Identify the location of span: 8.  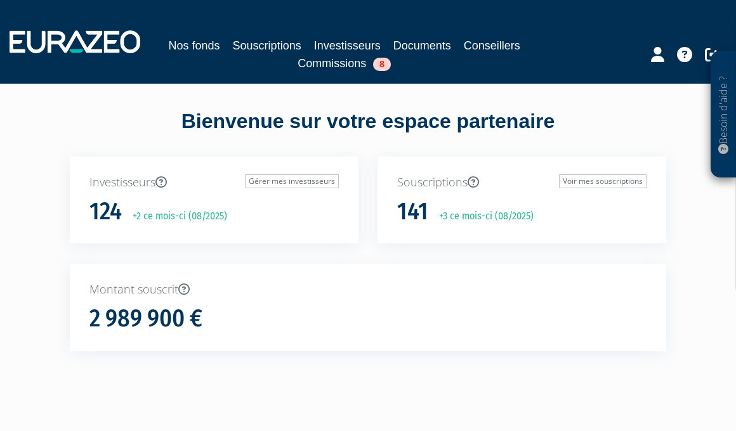
(382, 64).